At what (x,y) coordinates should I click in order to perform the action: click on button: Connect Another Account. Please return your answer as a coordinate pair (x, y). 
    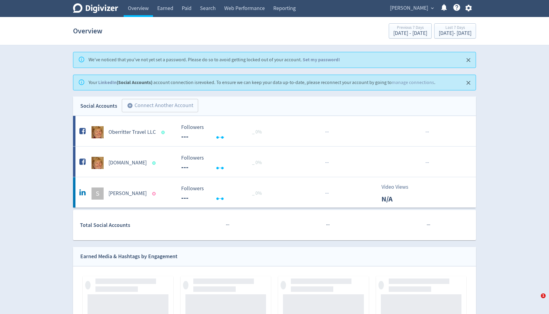
    Looking at the image, I should click on (160, 105).